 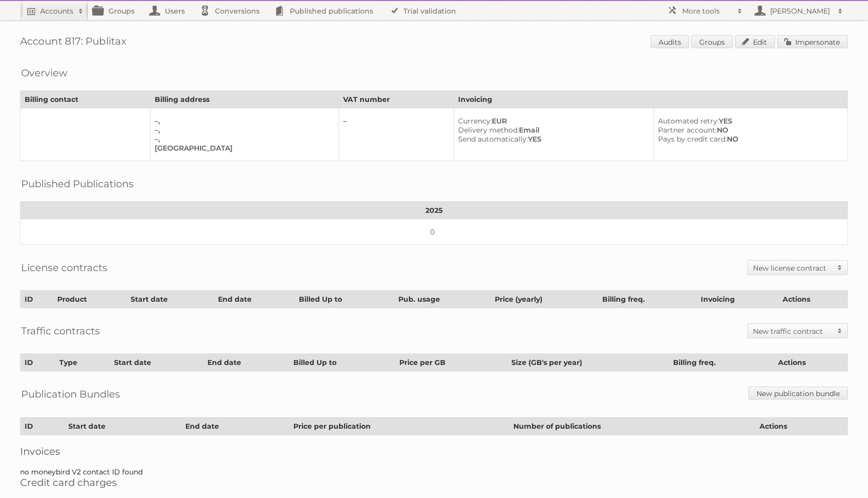 What do you see at coordinates (442, 299) in the screenshot?
I see `th: Pub. usage` at bounding box center [442, 299].